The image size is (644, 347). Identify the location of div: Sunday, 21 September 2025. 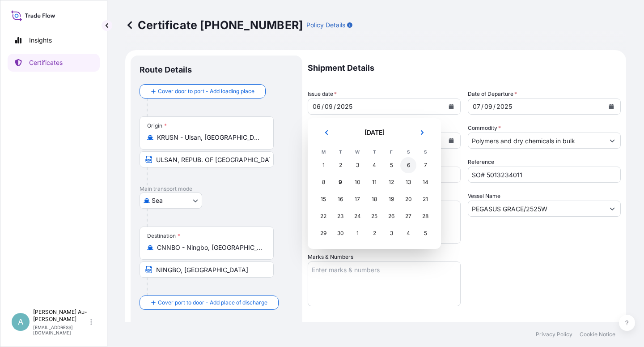
(425, 199).